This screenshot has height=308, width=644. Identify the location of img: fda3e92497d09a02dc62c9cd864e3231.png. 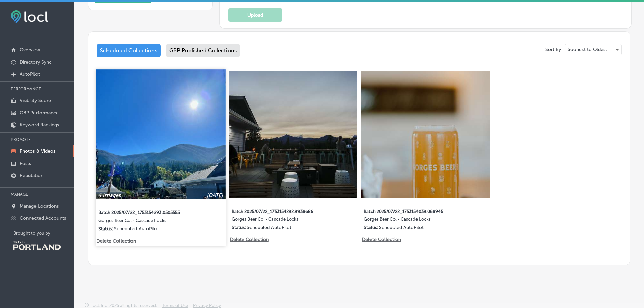
(29, 16).